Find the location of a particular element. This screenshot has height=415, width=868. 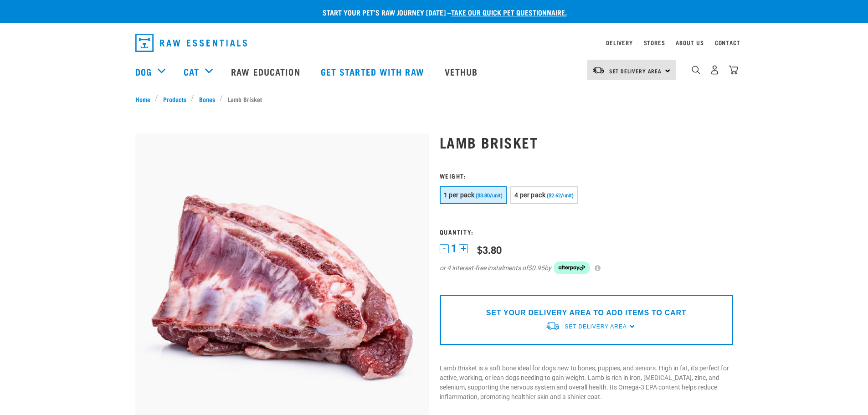

a: Home is located at coordinates (145, 99).